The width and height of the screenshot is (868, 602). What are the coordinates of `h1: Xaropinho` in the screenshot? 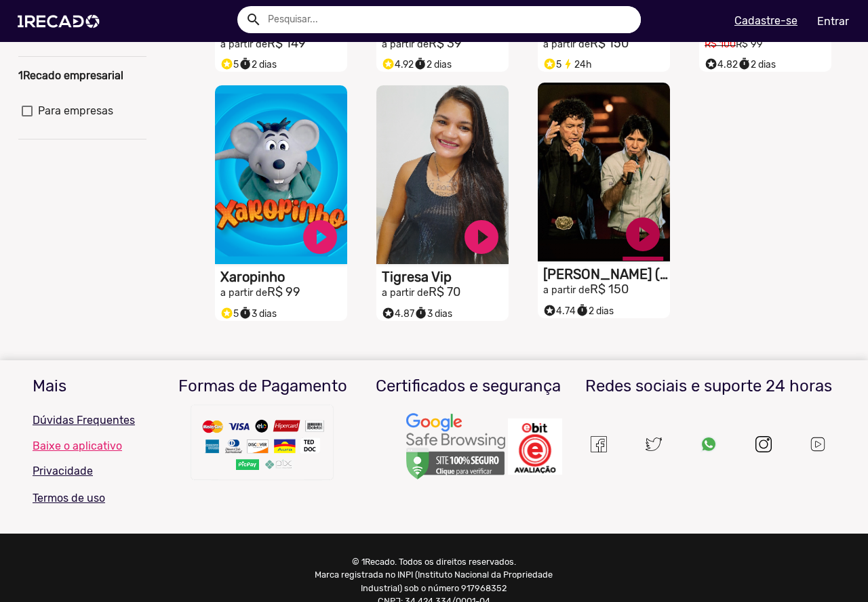 It's located at (284, 277).